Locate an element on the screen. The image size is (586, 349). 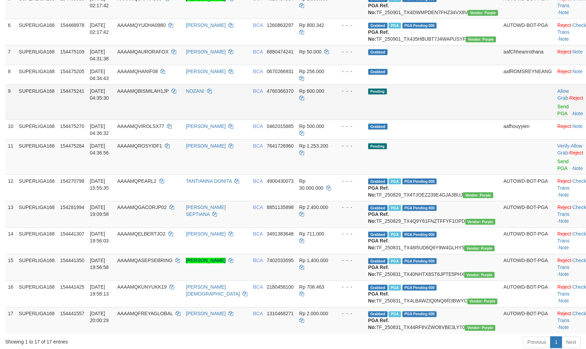
span: AAAAMQKUNYUKK19 is located at coordinates (142, 288).